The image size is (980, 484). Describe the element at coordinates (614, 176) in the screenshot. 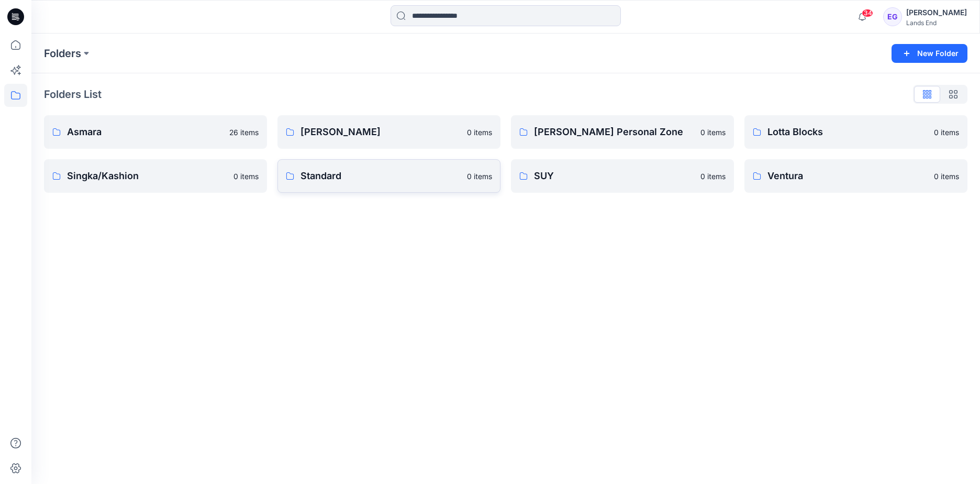

I see `p: SUY` at that location.